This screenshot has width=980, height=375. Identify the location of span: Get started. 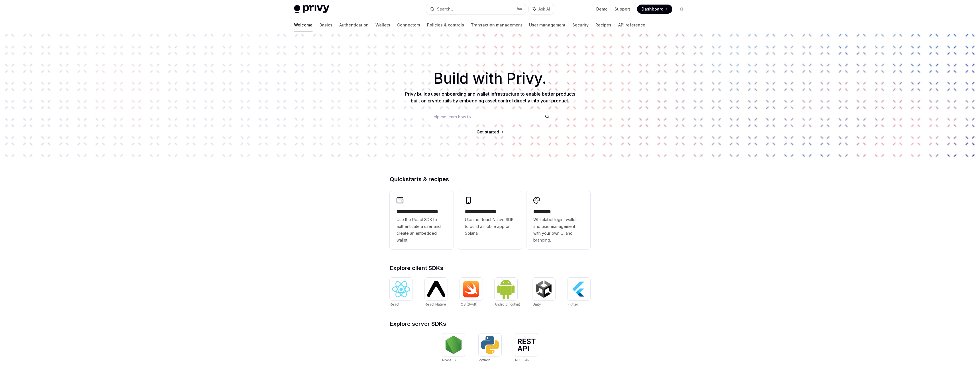
(488, 131).